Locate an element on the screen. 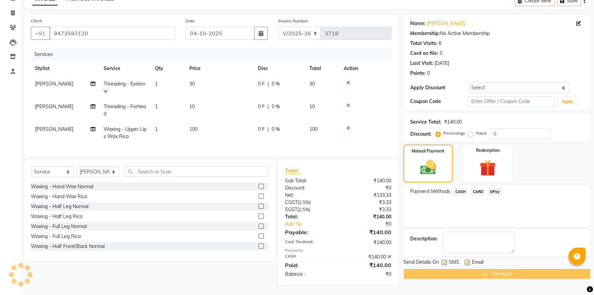 The width and height of the screenshot is (594, 295). div: Paid: is located at coordinates (309, 265).